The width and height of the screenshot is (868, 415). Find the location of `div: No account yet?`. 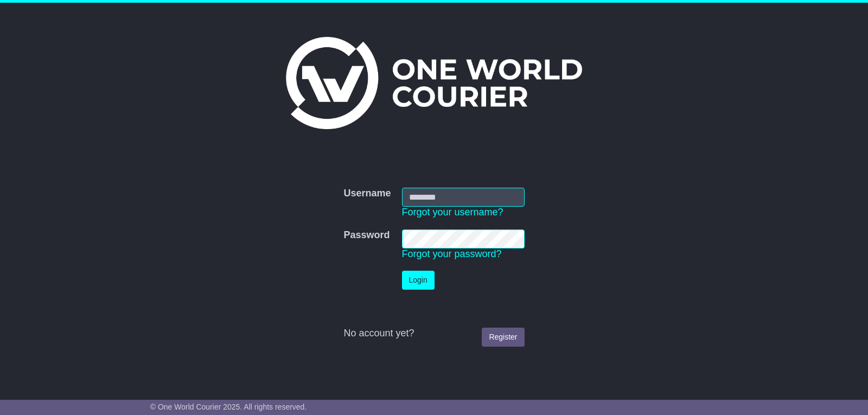

div: No account yet? is located at coordinates (433, 334).